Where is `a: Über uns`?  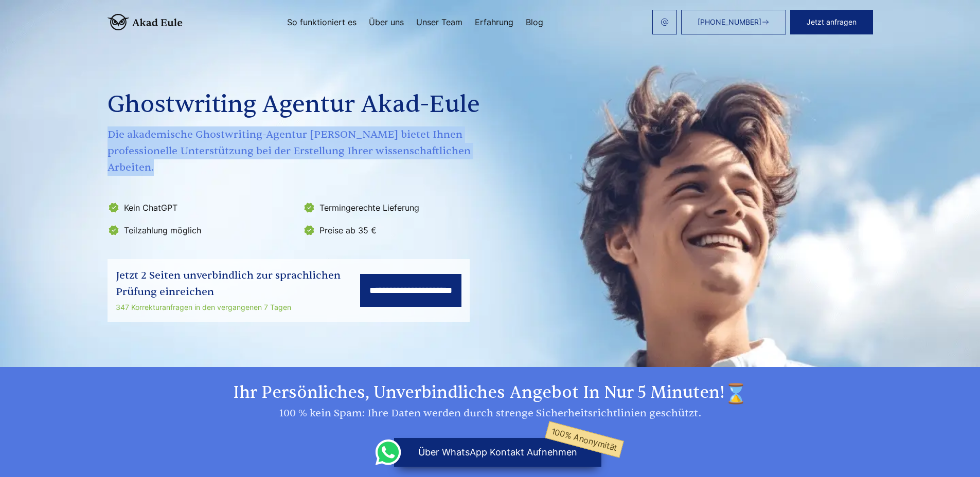
a: Über uns is located at coordinates (386, 22).